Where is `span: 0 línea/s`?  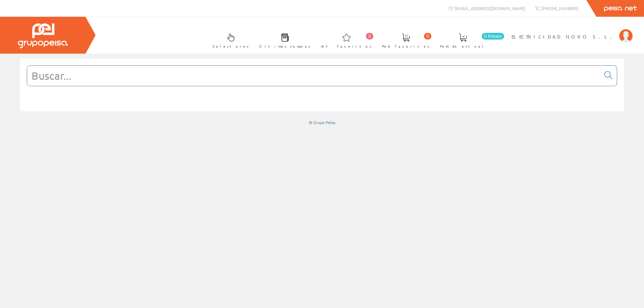
span: 0 línea/s is located at coordinates (493, 36).